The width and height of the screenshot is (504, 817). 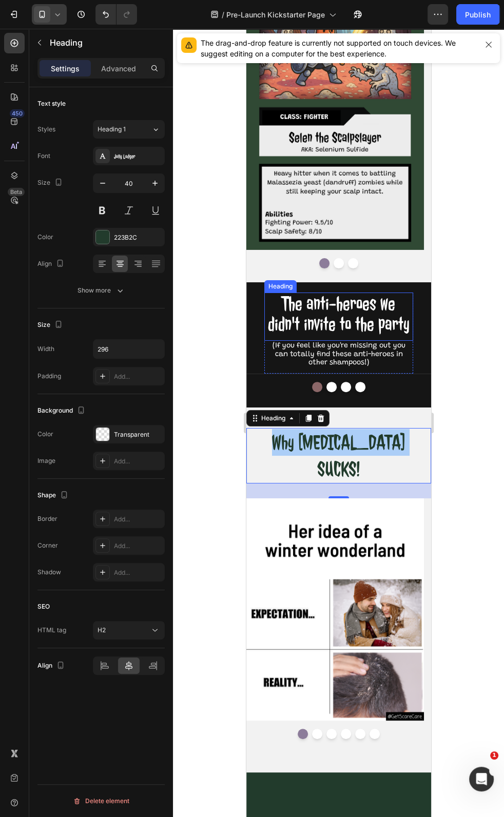 I want to click on button: H2, so click(x=129, y=630).